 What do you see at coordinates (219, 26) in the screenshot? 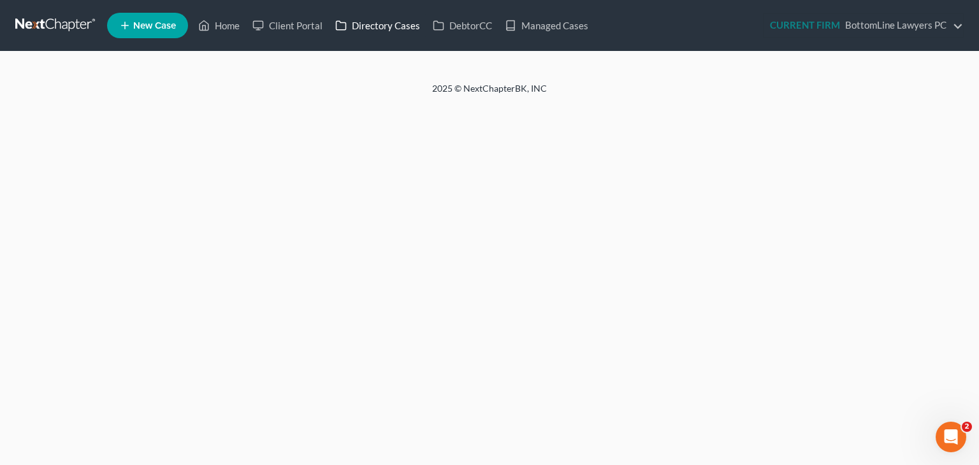
I see `a: Home` at bounding box center [219, 26].